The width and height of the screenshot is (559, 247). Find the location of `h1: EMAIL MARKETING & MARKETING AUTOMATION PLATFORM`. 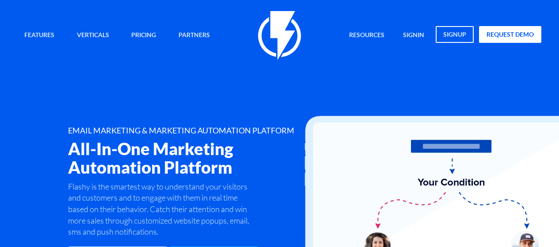

h1: EMAIL MARKETING & MARKETING AUTOMATION PLATFORM is located at coordinates (192, 131).